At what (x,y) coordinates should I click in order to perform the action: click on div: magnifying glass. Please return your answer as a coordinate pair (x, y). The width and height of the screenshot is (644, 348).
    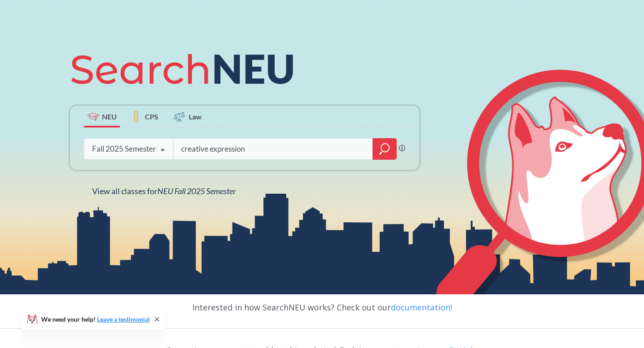
    Looking at the image, I should click on (385, 149).